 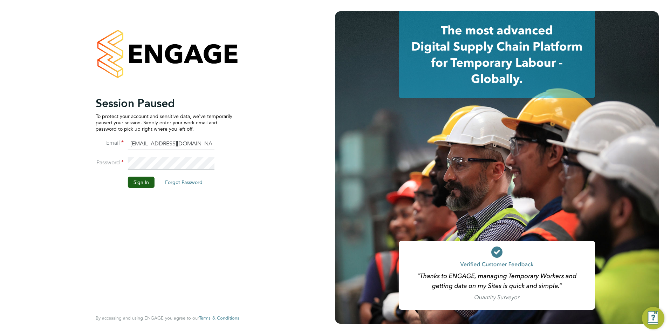 What do you see at coordinates (168, 317) in the screenshot?
I see `span: By accessing and using ENGAGE you agree to our` at bounding box center [168, 317].